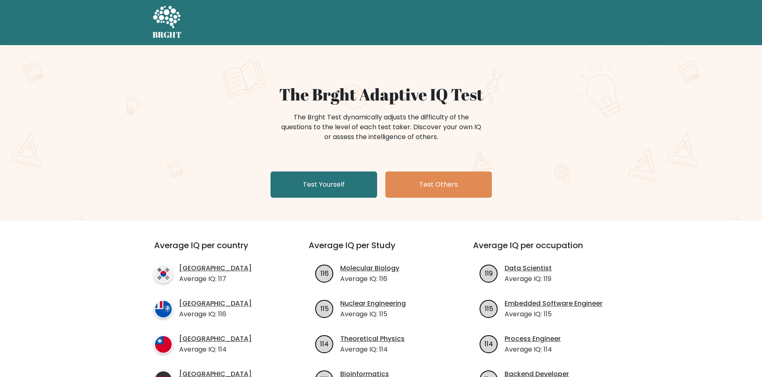 This screenshot has width=762, height=377. Describe the element at coordinates (373, 303) in the screenshot. I see `a: Nuclear Engineering` at that location.